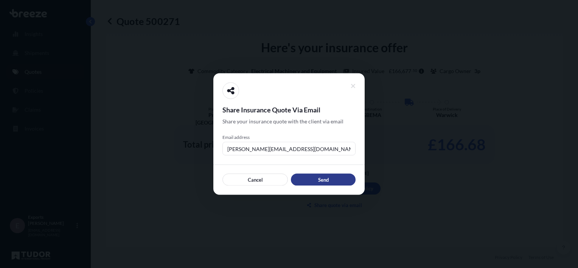  Describe the element at coordinates (289, 149) in the screenshot. I see `input: example@gmail.com` at that location.